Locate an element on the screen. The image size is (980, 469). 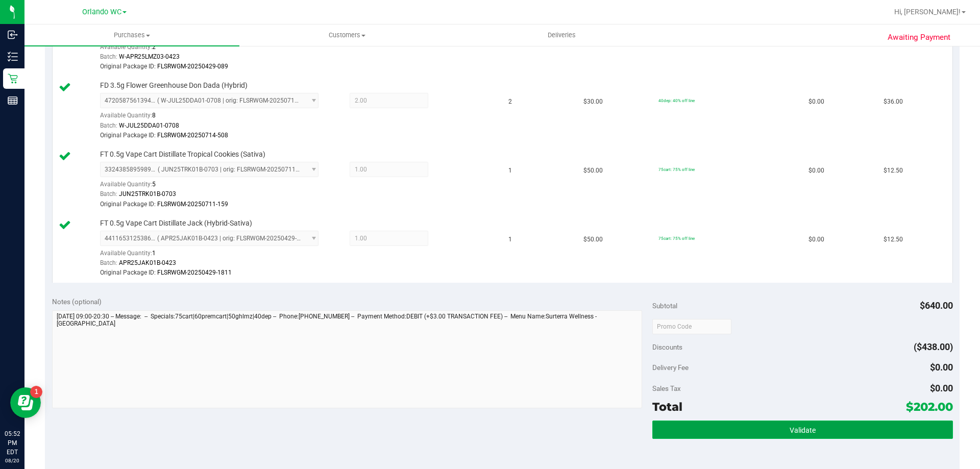
a: Purchases is located at coordinates (132, 35).